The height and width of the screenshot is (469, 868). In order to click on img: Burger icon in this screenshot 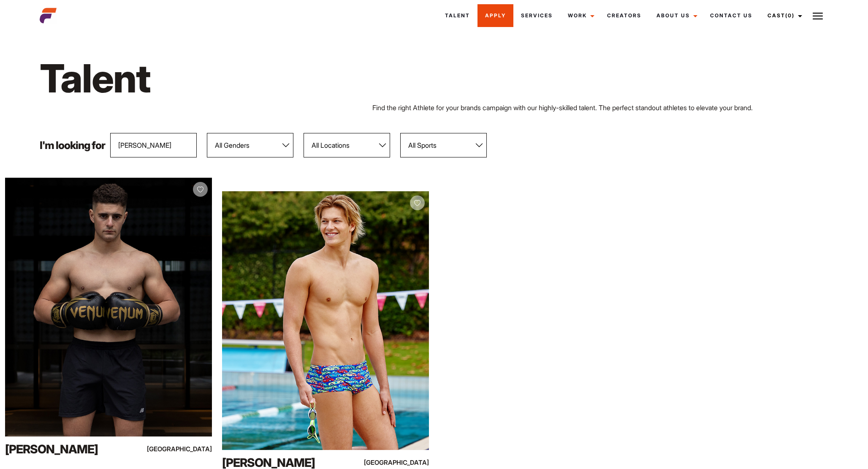, I will do `click(818, 16)`.